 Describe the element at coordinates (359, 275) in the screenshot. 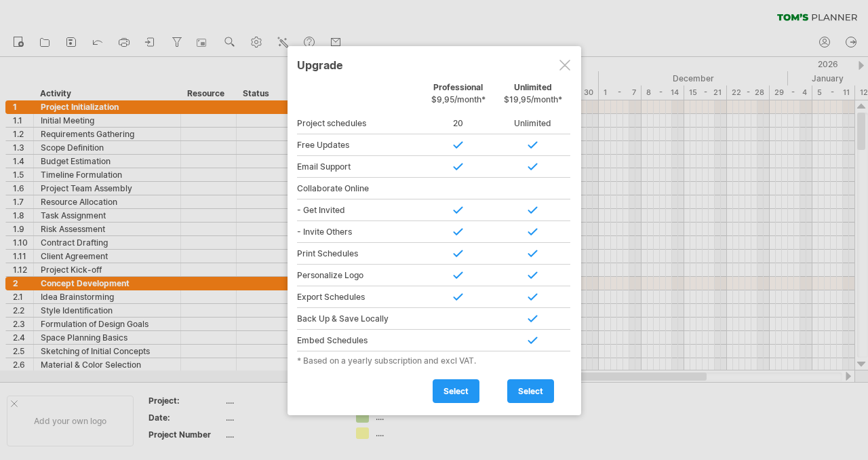

I see `div: Personalize Logo` at that location.